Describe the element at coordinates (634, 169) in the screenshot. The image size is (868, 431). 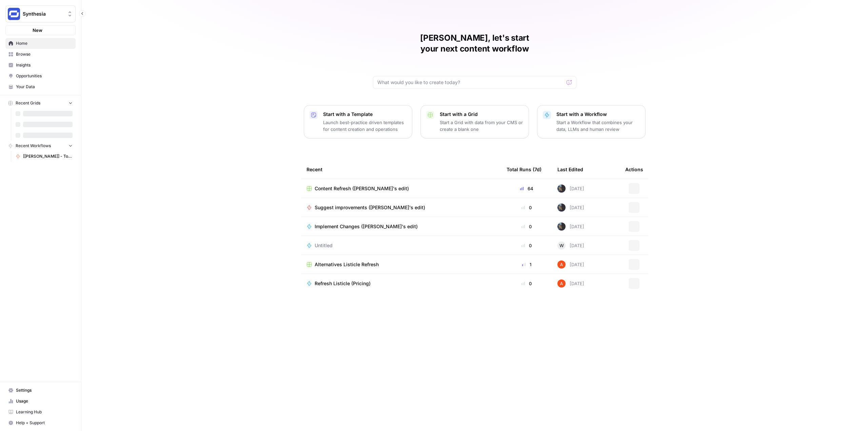
I see `div: Actions` at that location.